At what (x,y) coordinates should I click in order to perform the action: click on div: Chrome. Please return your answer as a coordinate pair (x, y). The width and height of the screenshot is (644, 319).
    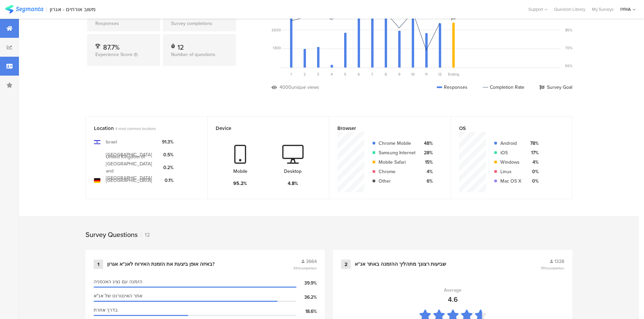
    Looking at the image, I should click on (397, 172).